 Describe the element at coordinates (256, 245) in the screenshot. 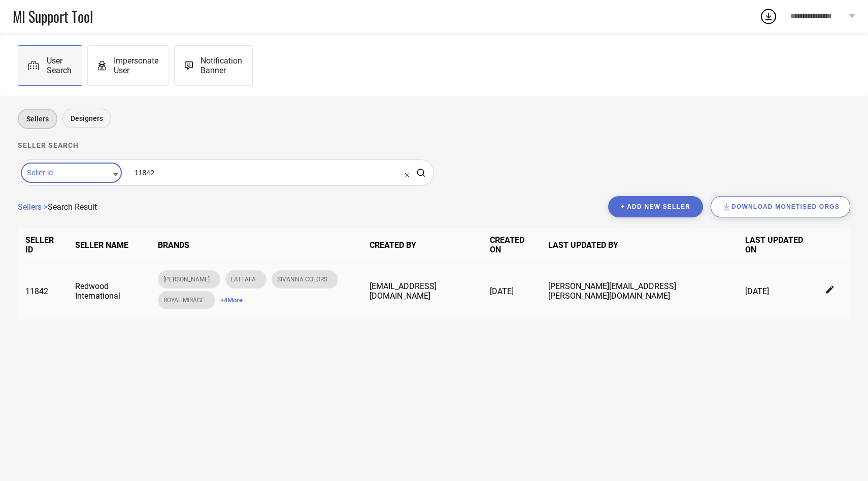

I see `th: BRANDS` at that location.